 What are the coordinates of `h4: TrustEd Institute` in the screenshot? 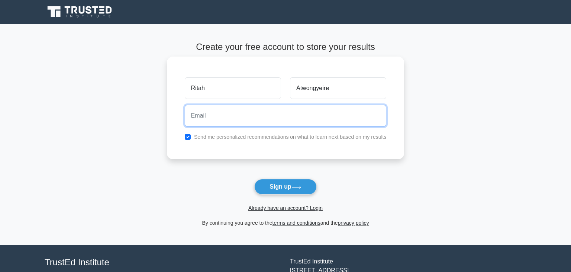 It's located at (163, 262).